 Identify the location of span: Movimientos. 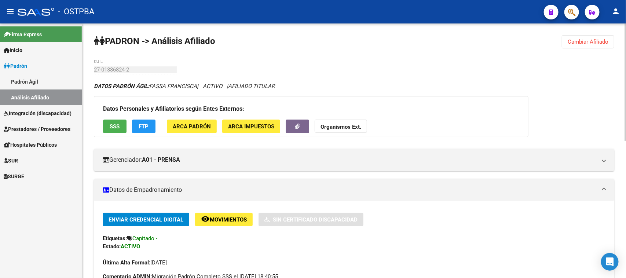
(228, 220).